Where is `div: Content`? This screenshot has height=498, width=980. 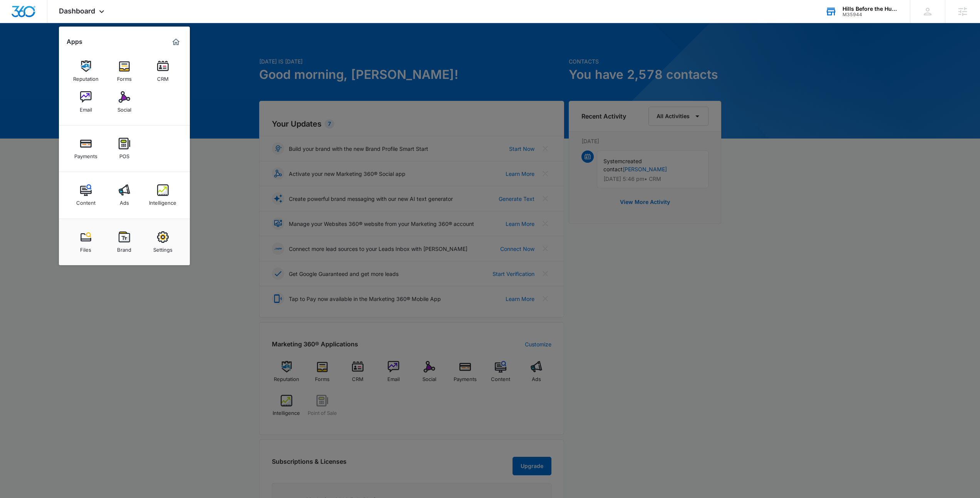
div: Content is located at coordinates (86, 201).